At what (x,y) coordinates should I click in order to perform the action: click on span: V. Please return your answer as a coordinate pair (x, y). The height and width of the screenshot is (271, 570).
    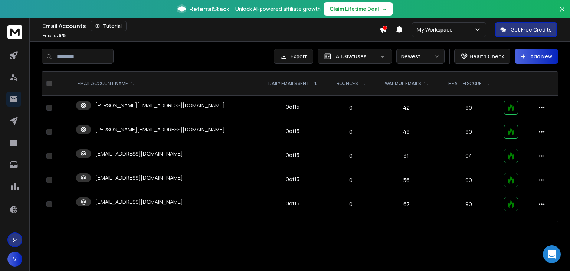
    Looking at the image, I should click on (15, 259).